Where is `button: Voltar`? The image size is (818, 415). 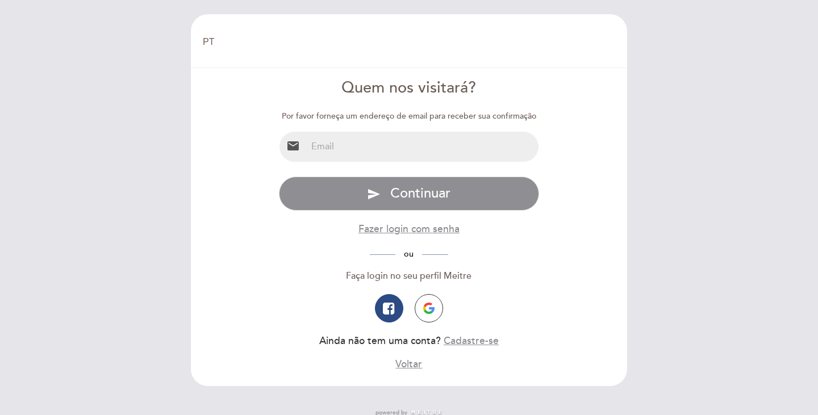
button: Voltar is located at coordinates (409, 364).